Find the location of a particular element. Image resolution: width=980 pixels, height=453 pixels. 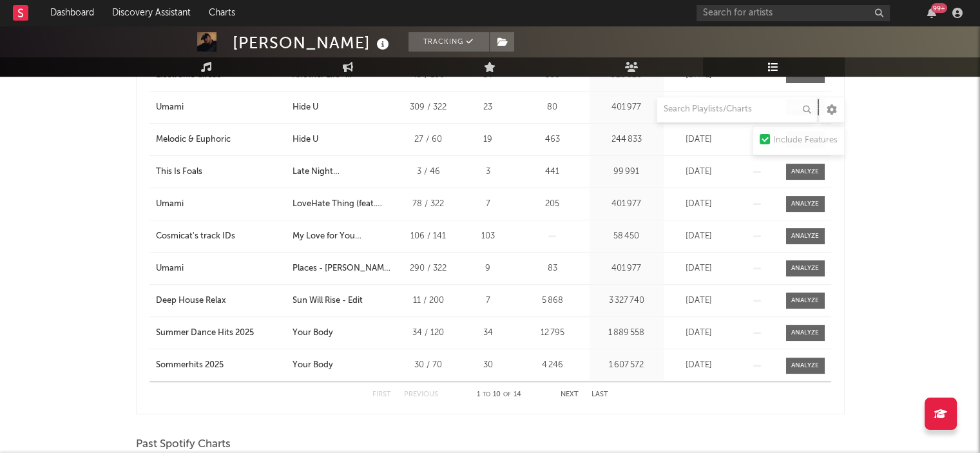

input: Search for artists is located at coordinates (793, 13).